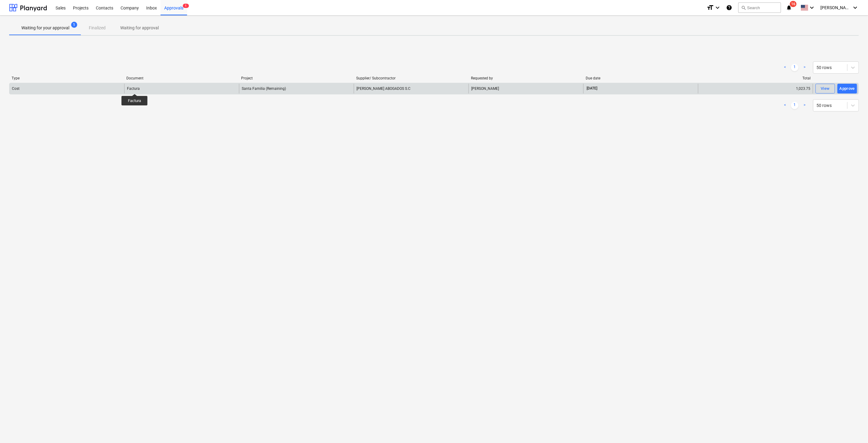 This screenshot has height=443, width=868. Describe the element at coordinates (16, 88) in the screenshot. I see `div: Cost` at that location.